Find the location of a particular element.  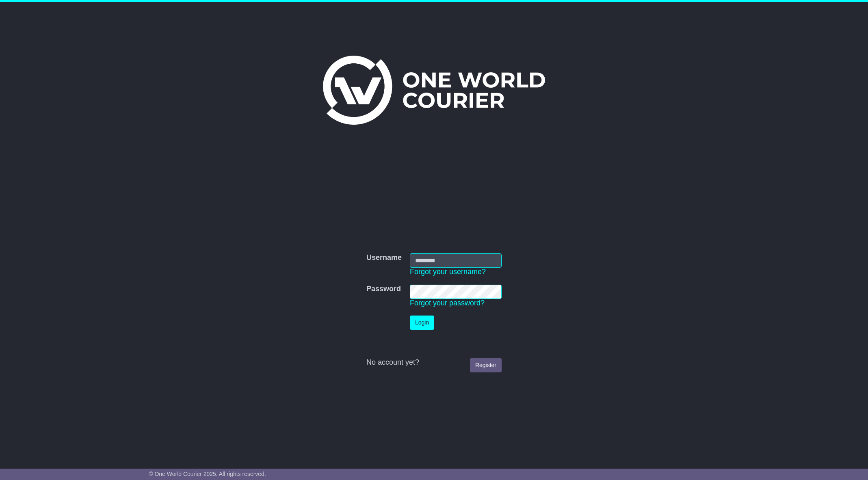

label: Password is located at coordinates (383, 289).